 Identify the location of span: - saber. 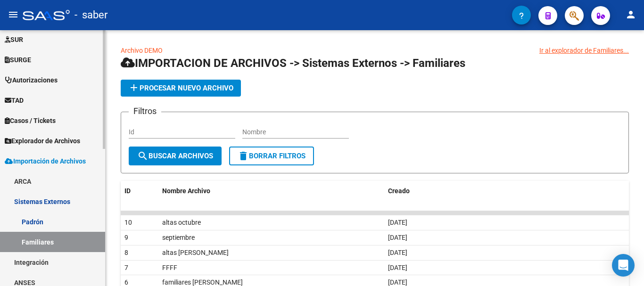
(91, 15).